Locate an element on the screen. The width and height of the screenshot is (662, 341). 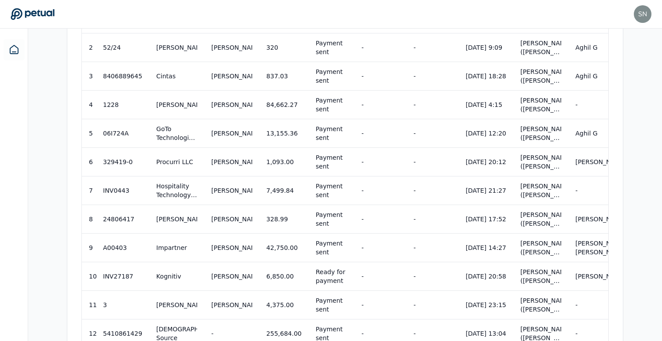
div: 329419-0 is located at coordinates (117, 162).